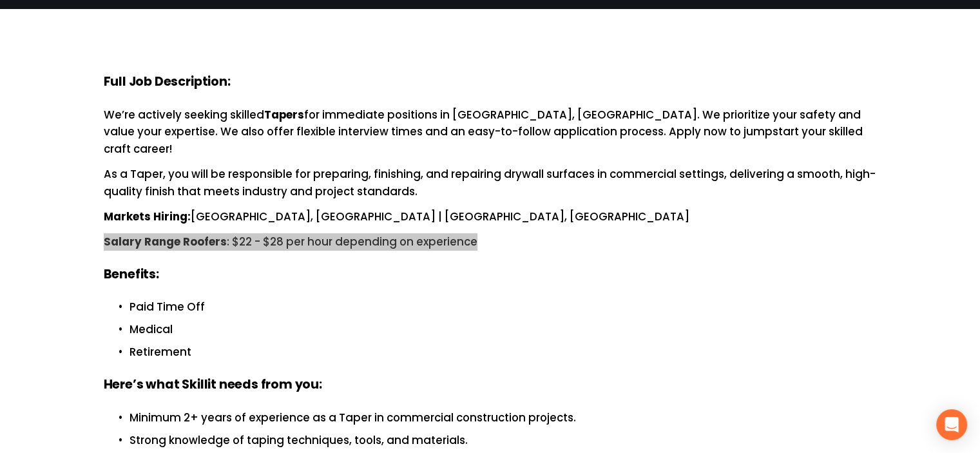 This screenshot has width=980, height=453. I want to click on p: Paid Time Off, so click(503, 306).